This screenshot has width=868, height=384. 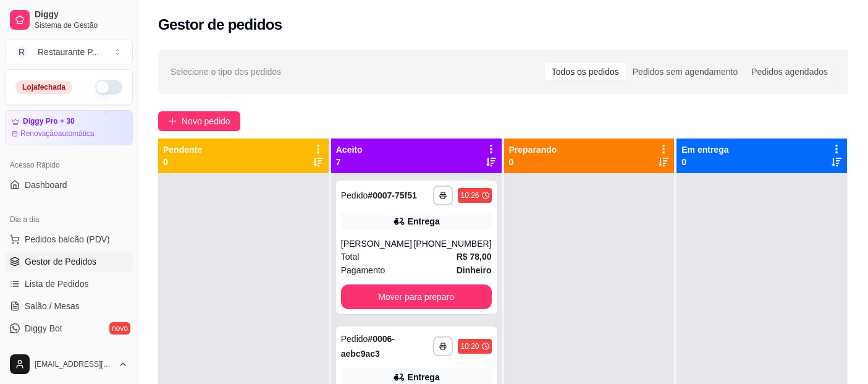 I want to click on strong: # 0006-aebc9ac3, so click(x=368, y=347).